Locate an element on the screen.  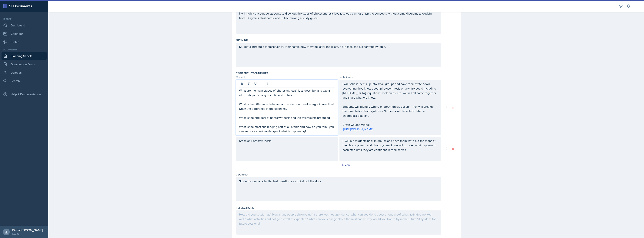
p: I will highly encourage students to draw out the steps of photosynthesis because you cannot grasp... is located at coordinates (339, 16).